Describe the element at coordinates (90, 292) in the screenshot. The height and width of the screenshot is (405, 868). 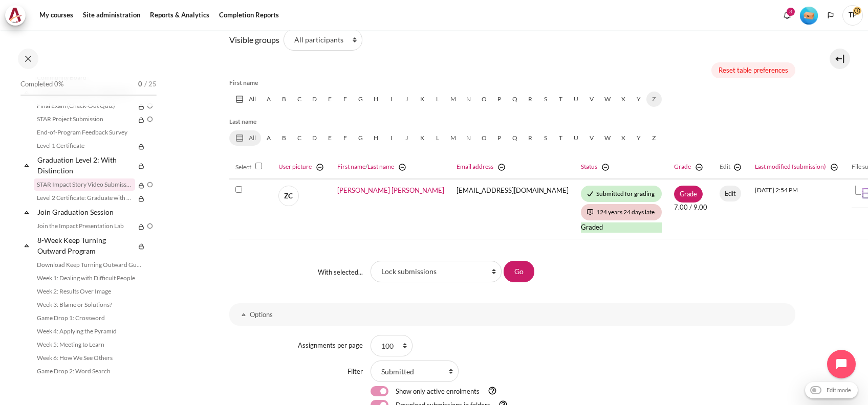
I see `a: Week 2: Results Over Image` at that location.